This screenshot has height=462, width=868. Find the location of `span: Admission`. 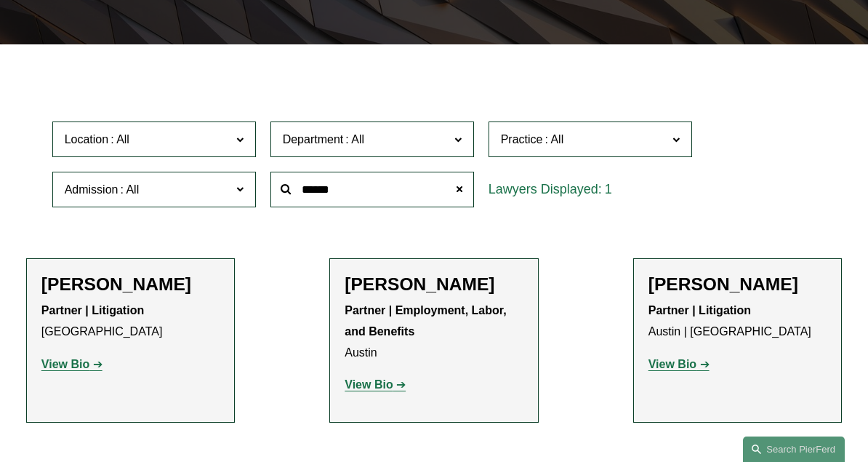

span: Admission is located at coordinates (92, 189).